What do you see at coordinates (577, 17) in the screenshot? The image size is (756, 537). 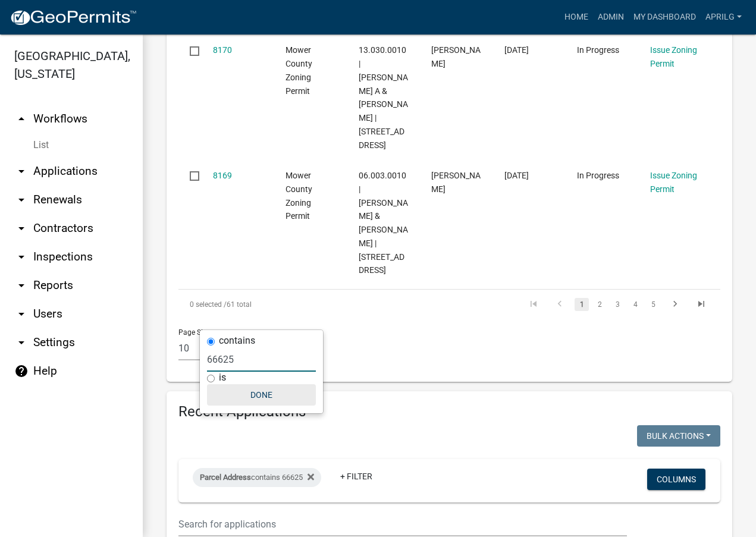 I see `a: Home` at bounding box center [577, 17].